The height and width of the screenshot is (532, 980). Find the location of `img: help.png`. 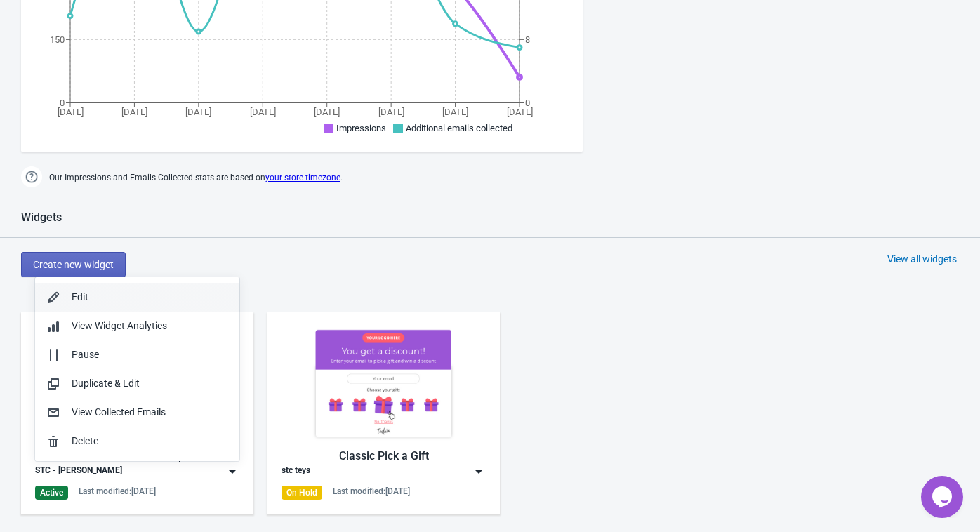

img: help.png is located at coordinates (32, 177).